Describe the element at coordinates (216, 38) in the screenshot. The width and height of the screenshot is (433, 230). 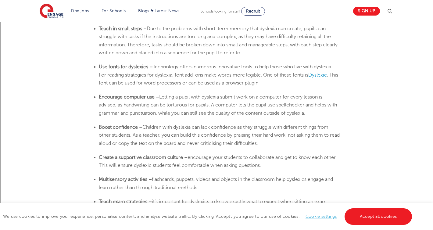
I see `div: Rename` at that location.